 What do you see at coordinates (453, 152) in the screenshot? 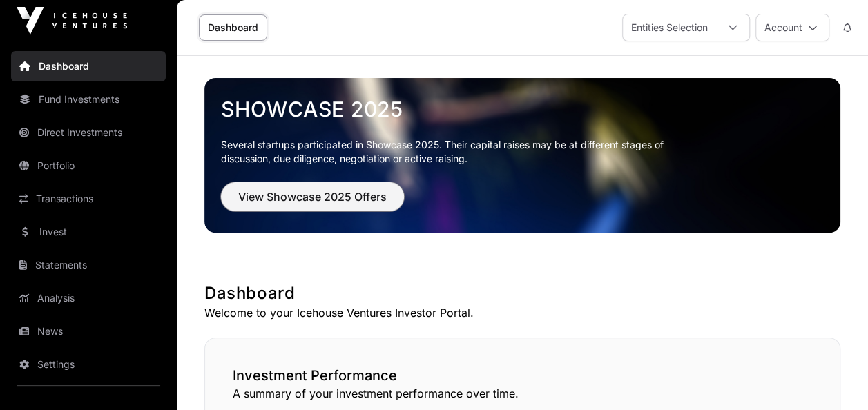
I see `p: Several startups participated in Showcase 2025. Their capital raises may be at different stages o...` at bounding box center [453, 152].